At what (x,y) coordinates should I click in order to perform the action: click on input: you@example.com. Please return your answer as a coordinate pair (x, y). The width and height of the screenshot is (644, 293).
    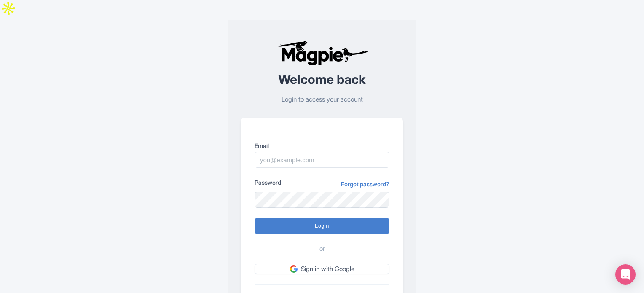
    Looking at the image, I should click on (322, 160).